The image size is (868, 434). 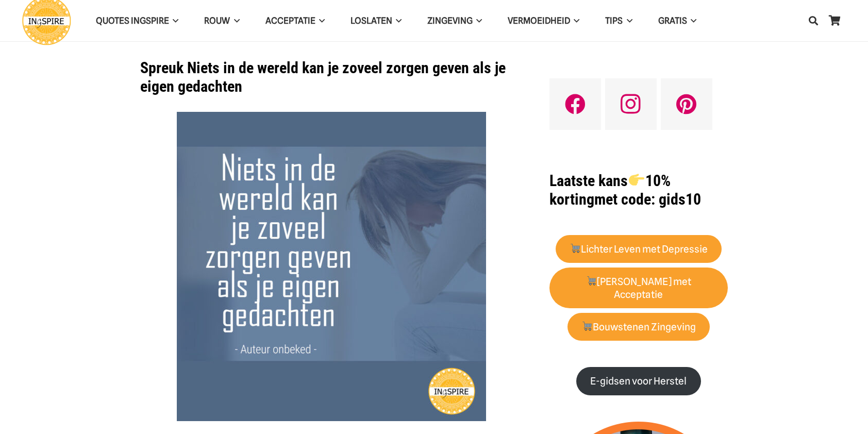 What do you see at coordinates (137, 21) in the screenshot?
I see `a: QUOTES INGSPIREQUOTES INGSPIRE Menu` at bounding box center [137, 21].